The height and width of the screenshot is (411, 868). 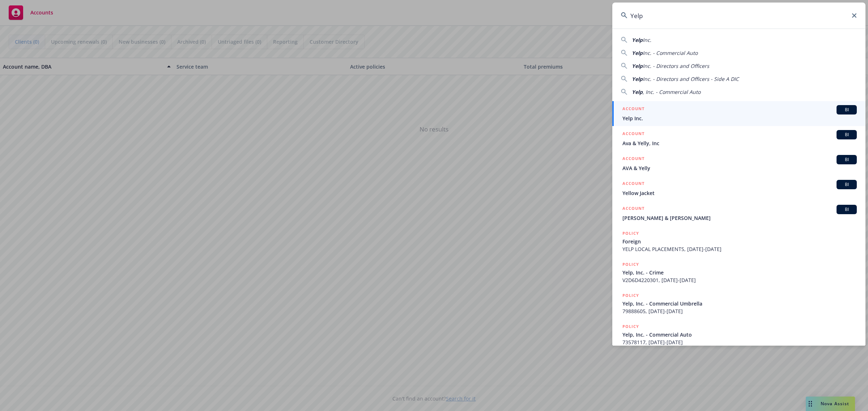 I want to click on span: Inc., so click(x=647, y=39).